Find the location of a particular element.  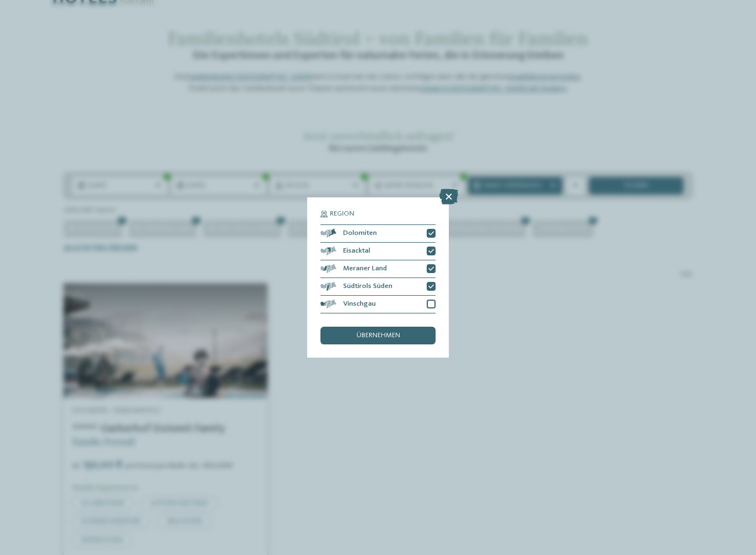

span: Vinschgau is located at coordinates (359, 304).